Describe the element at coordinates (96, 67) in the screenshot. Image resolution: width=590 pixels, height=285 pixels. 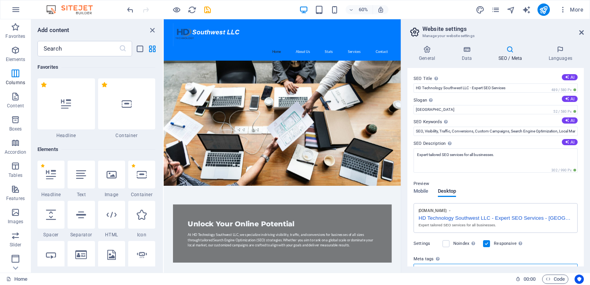
I see `h6: Favorites` at that location.